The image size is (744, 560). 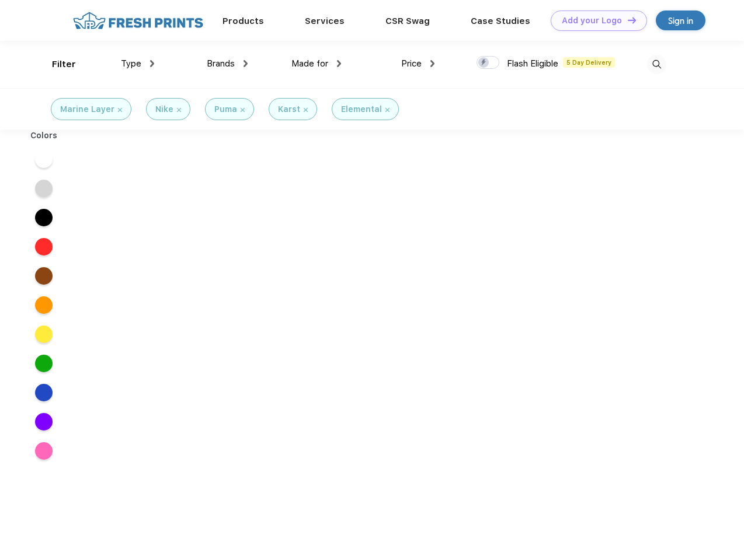 I want to click on a: Sign in, so click(x=680, y=21).